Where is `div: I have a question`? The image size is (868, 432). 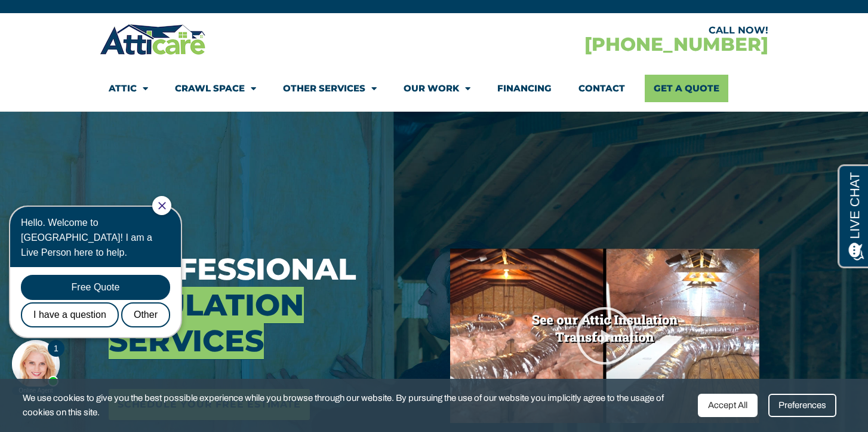 div: I have a question is located at coordinates (64, 120).